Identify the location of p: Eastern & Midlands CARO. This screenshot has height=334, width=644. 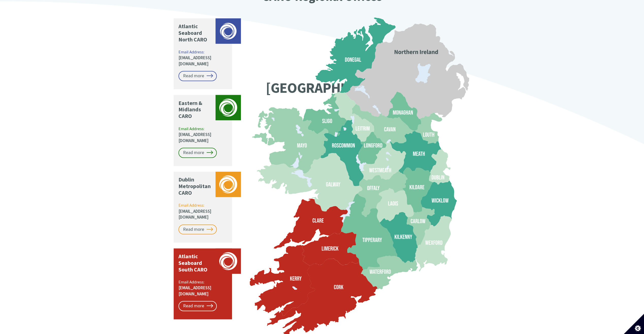
(196, 110).